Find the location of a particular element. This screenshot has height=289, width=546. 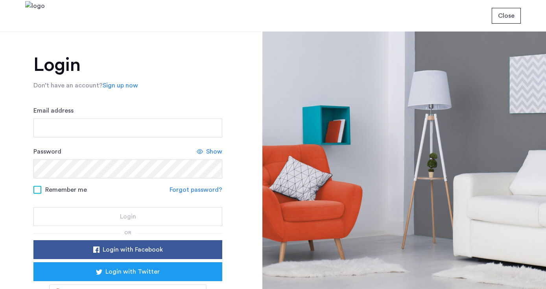

span: Remember me is located at coordinates (66, 190).